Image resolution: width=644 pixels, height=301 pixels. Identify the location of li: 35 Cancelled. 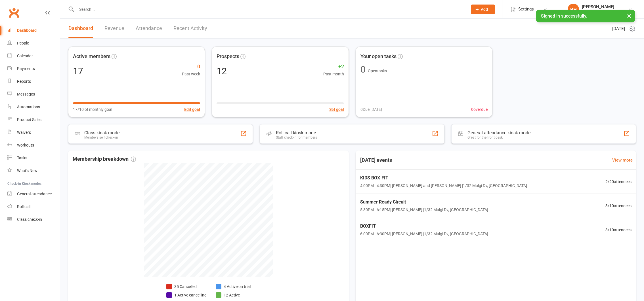
(186, 286).